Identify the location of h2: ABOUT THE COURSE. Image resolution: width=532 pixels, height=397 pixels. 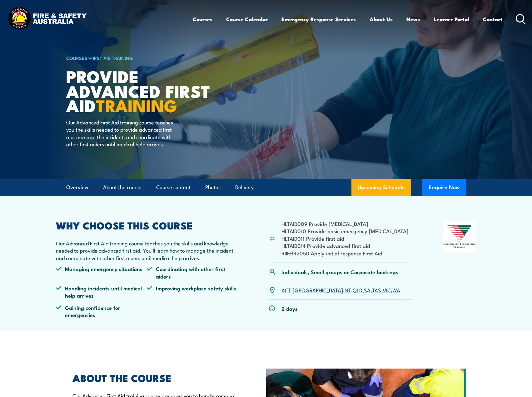
(155, 377).